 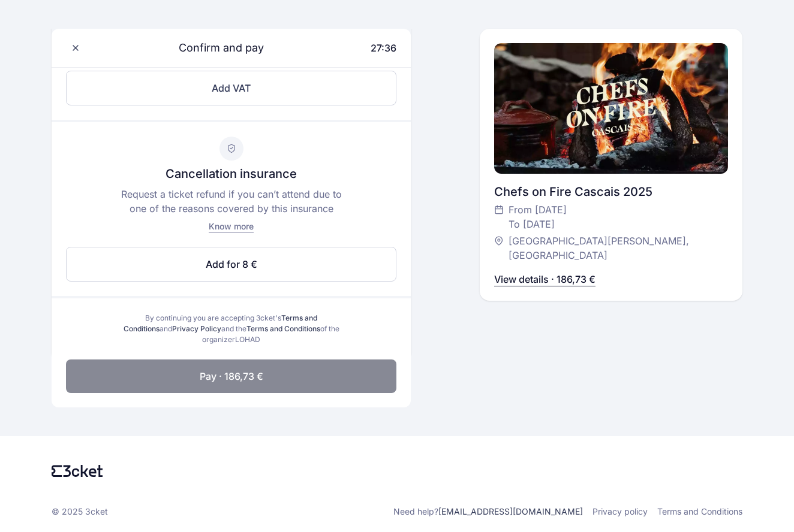 I want to click on p: Cancellation insurance, so click(x=231, y=174).